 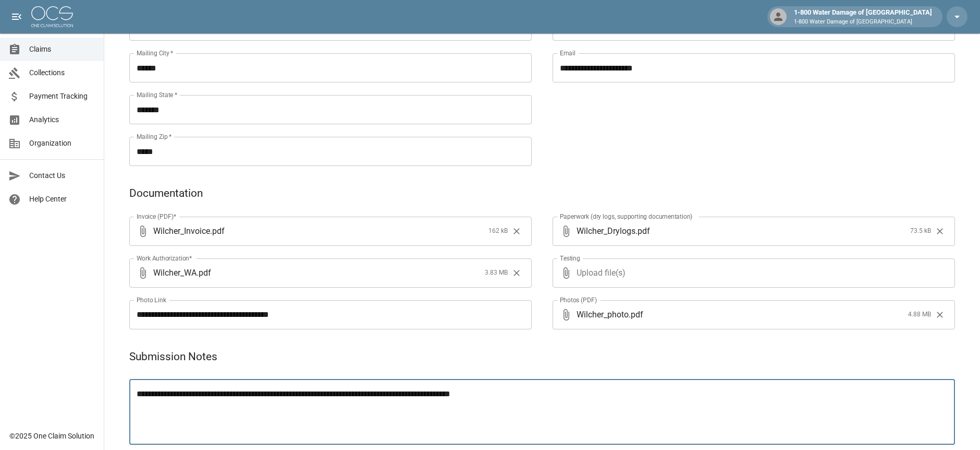 What do you see at coordinates (921, 231) in the screenshot?
I see `span: 73.5 kB` at bounding box center [921, 231].